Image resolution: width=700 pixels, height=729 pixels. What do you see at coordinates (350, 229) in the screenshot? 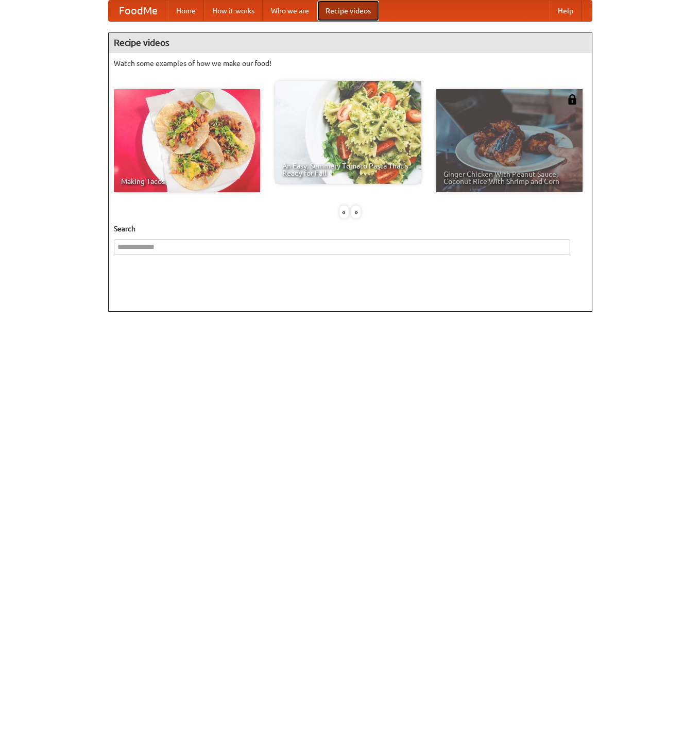
I see `h5: Search` at bounding box center [350, 229].